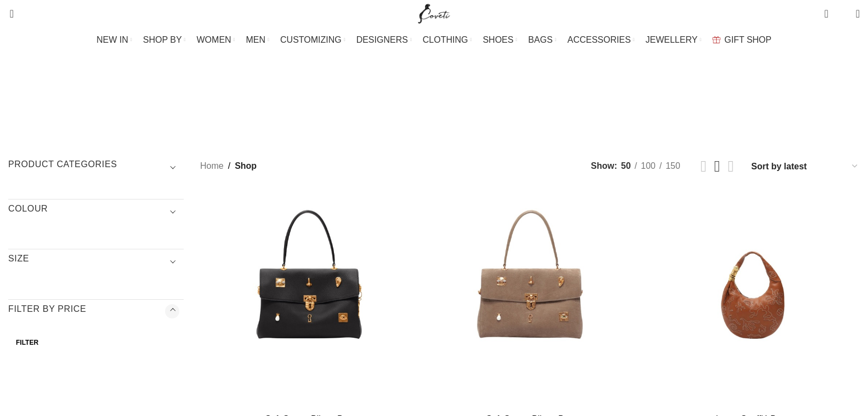 The width and height of the screenshot is (868, 416). What do you see at coordinates (27, 343) in the screenshot?
I see `button: Filter` at bounding box center [27, 343].